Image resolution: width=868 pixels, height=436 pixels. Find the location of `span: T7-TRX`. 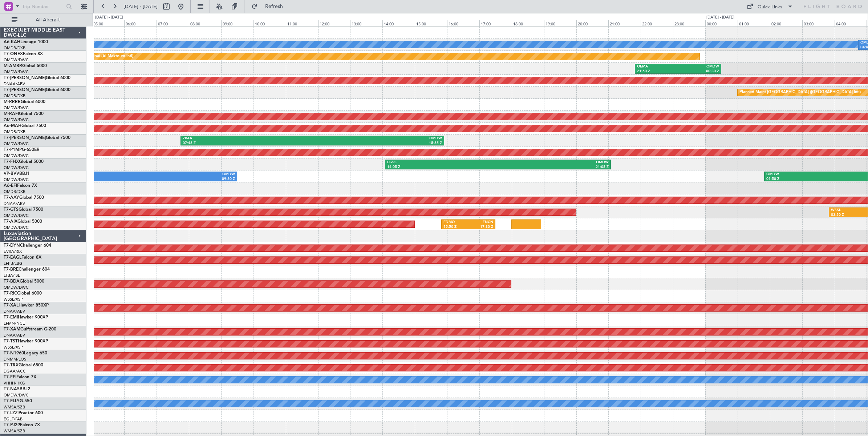

span: T7-TRX is located at coordinates (11, 365).